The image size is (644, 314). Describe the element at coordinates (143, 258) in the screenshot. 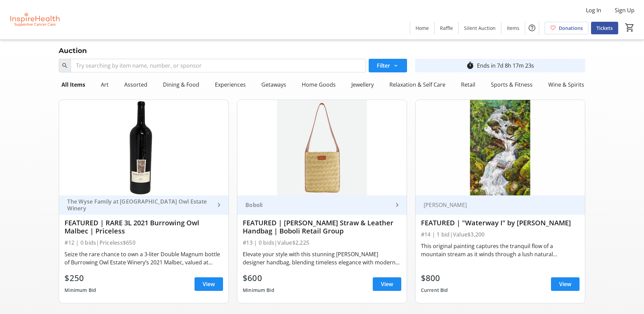

I see `div: Seize the rare chance to own a 3-liter Double Magnum bottle of Burrowing Owl Estate Winery’s 2021...` at that location.